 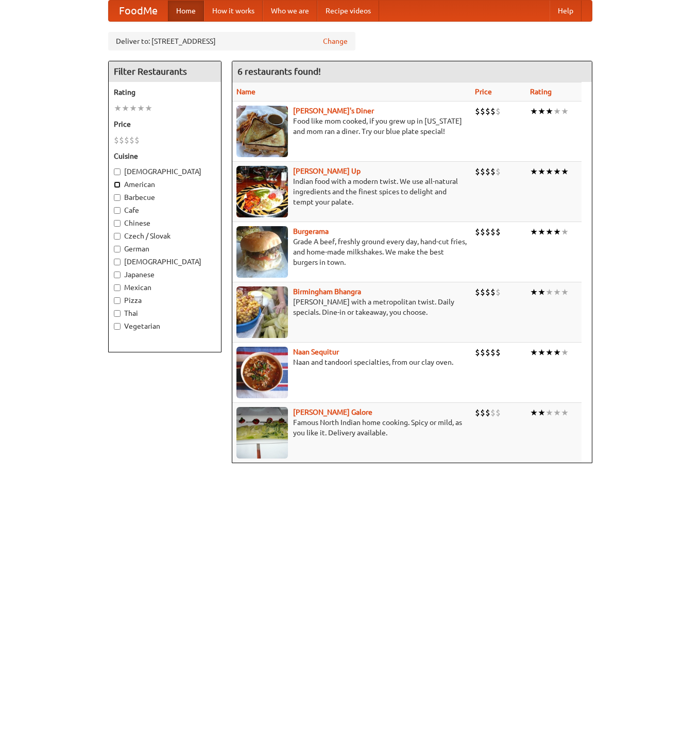 What do you see at coordinates (262, 433) in the screenshot?
I see `img: currygalore.jpg` at bounding box center [262, 433].